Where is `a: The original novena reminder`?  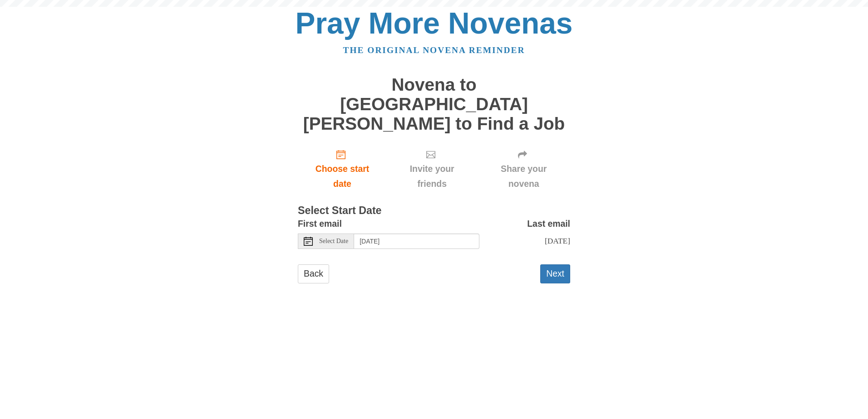 a: The original novena reminder is located at coordinates (434, 50).